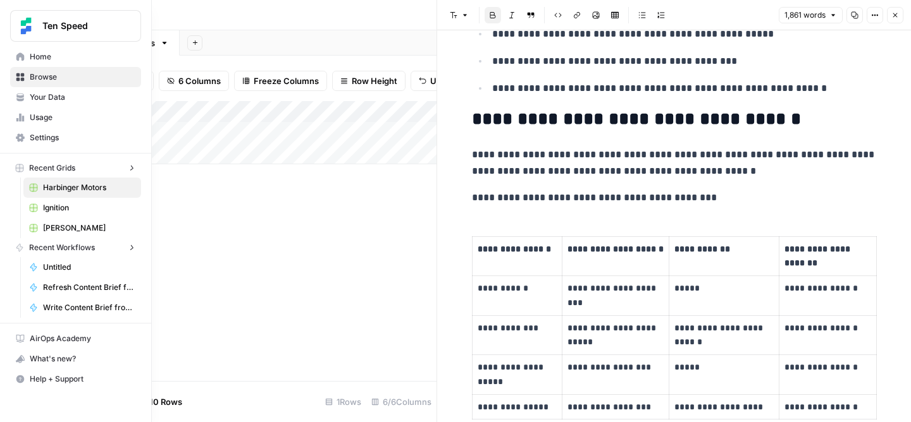 This screenshot has height=422, width=911. I want to click on span: Undo, so click(441, 81).